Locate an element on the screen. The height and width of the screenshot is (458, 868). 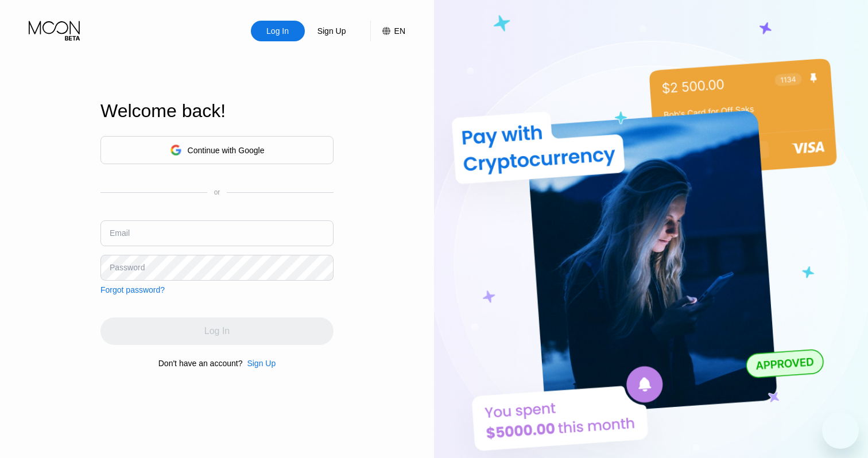
div: Email is located at coordinates (119, 233).